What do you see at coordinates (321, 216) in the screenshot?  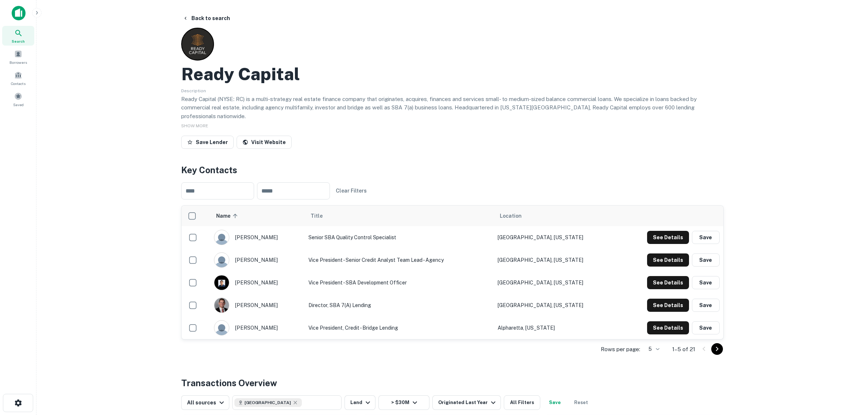 I see `span: Title` at bounding box center [321, 216].